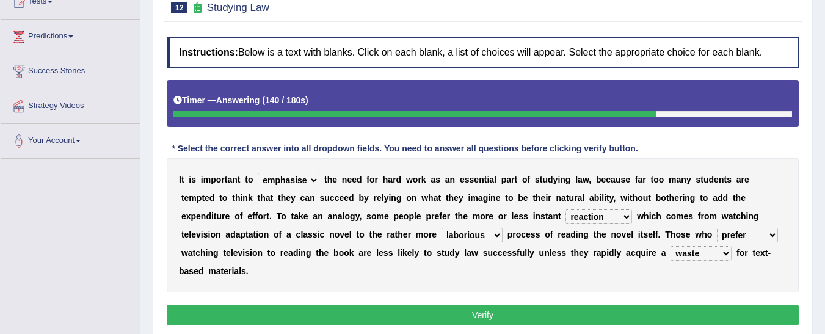 The image size is (825, 334). Describe the element at coordinates (483, 315) in the screenshot. I see `button: Verify` at that location.